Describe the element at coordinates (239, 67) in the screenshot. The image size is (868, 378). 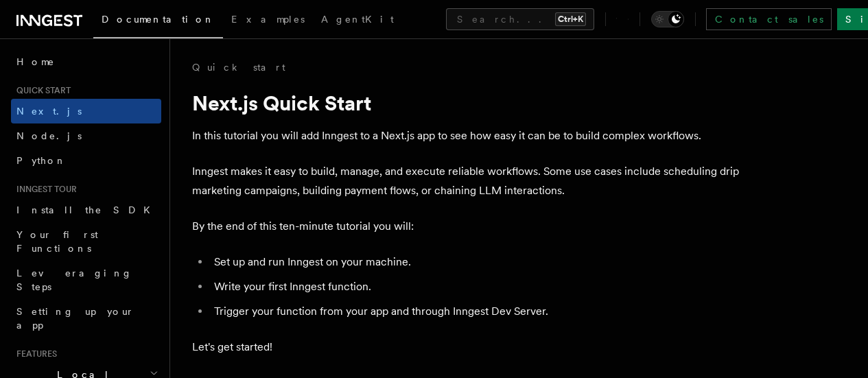
I see `a: Quick start` at that location.